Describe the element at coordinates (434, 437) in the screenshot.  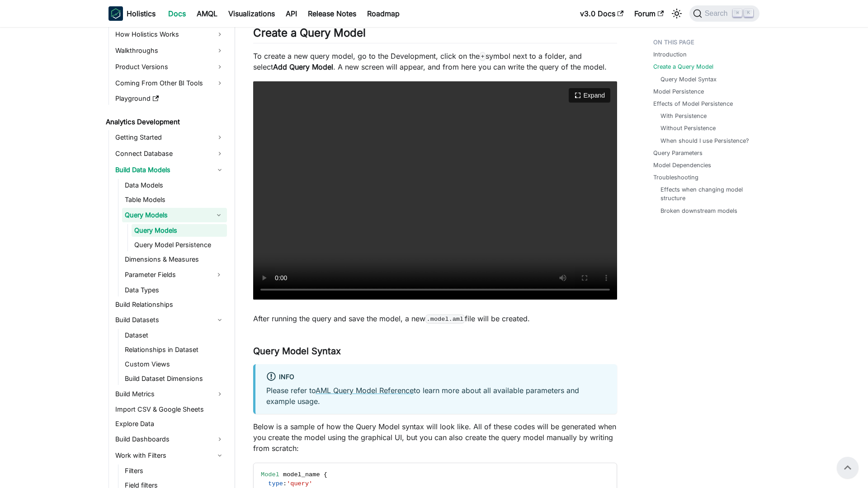
I see `p: Below is a sample of how the Query Model syntax will look like. All of these codes will be genera...` at that location.